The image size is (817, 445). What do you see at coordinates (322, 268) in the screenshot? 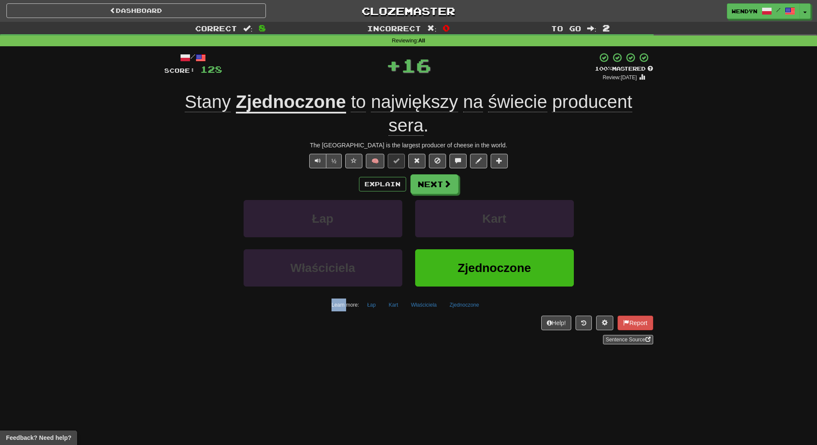
I see `span: Właściciela` at bounding box center [322, 268].